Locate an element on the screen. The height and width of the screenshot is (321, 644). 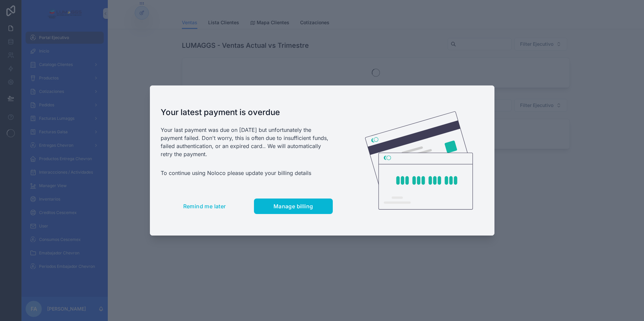
span: Remind me later is located at coordinates (204, 206).